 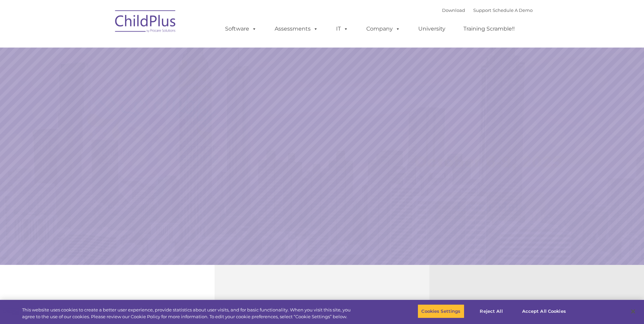 I want to click on button: Cookies Settings, so click(x=441, y=311).